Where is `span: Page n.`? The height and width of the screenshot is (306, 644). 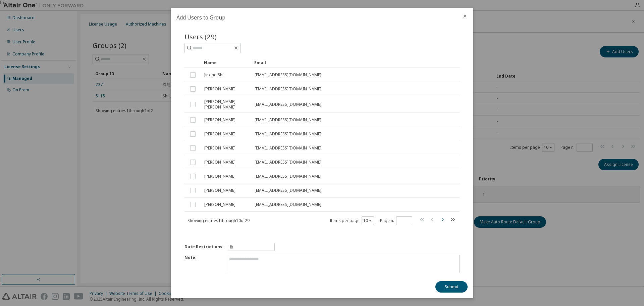
span: Page n. is located at coordinates (396, 221).